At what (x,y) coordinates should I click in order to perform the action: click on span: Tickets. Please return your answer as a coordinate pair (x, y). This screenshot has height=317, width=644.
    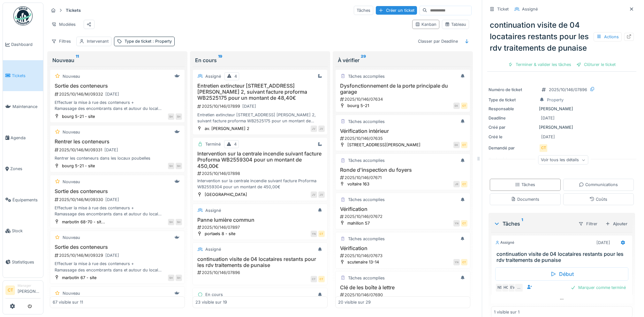
    Looking at the image, I should click on (26, 75).